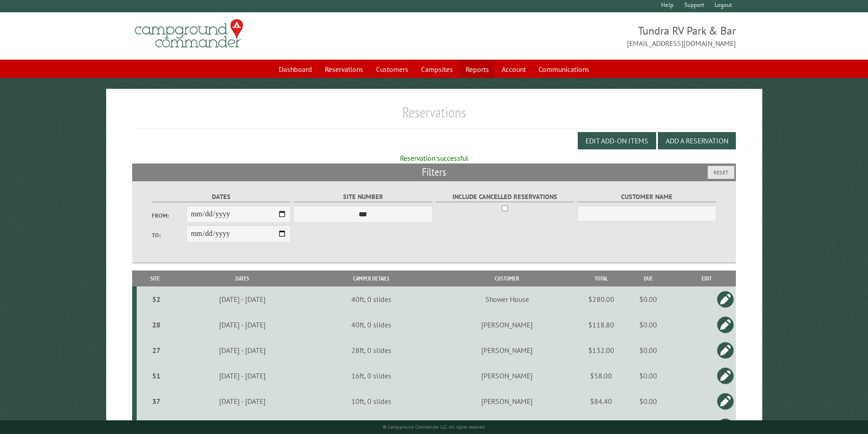 Image resolution: width=868 pixels, height=434 pixels. I want to click on th: Customer, so click(507, 278).